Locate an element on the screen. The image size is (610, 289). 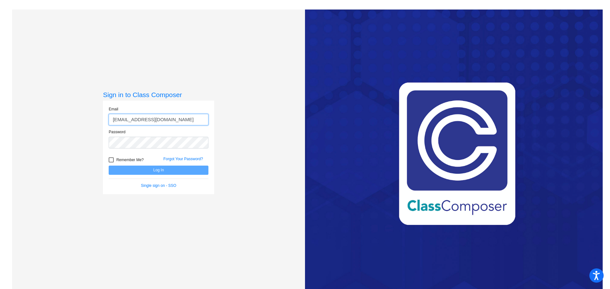
button: Log In is located at coordinates (159, 170).